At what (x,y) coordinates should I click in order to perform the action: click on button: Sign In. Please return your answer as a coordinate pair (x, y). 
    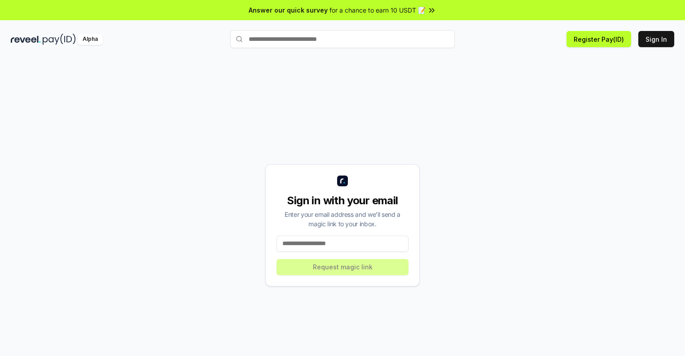
    Looking at the image, I should click on (656, 39).